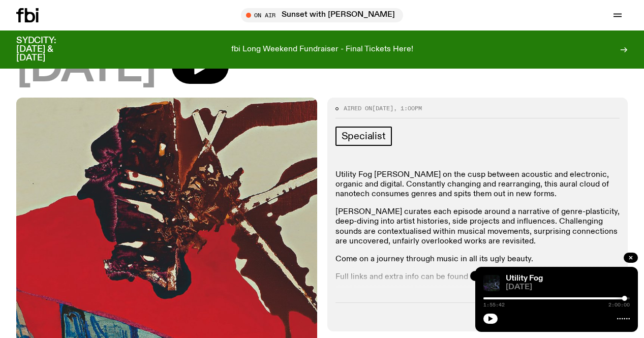 This screenshot has width=644, height=338. Describe the element at coordinates (478, 259) in the screenshot. I see `p: Come on a journey through music in all its ugly beauty.` at that location.